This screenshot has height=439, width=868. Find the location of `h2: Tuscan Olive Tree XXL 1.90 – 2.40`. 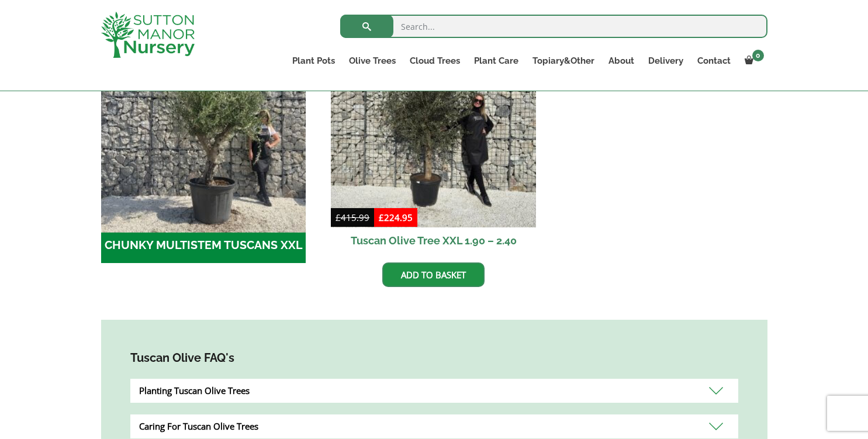

h2: Tuscan Olive Tree XXL 1.90 – 2.40 is located at coordinates (433, 240).